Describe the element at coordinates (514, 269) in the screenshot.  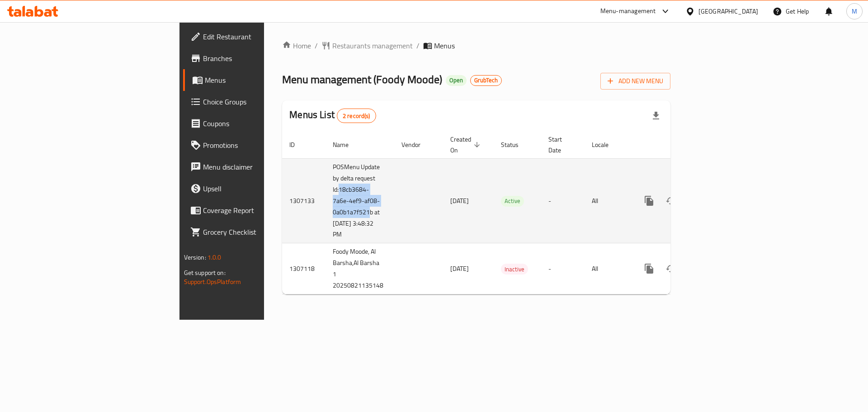
I see `span: Inactive` at that location.